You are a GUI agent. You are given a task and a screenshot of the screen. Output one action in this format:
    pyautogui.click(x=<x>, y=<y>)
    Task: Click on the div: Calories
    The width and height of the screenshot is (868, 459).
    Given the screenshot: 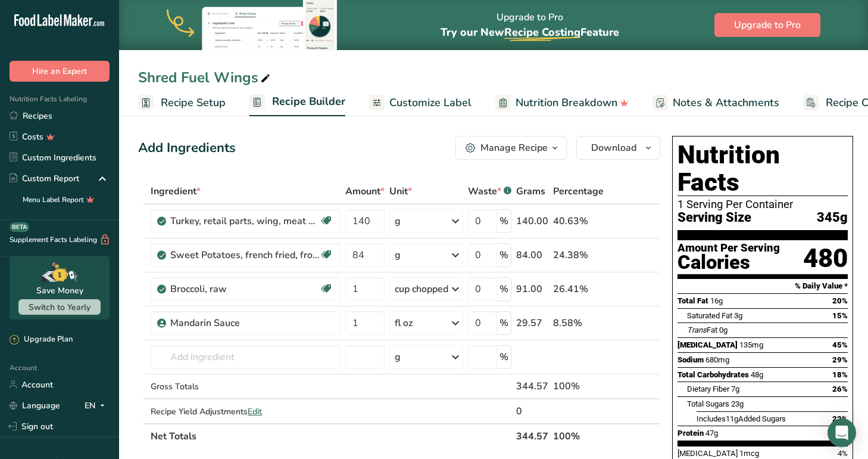 What is the action you would take?
    pyautogui.click(x=729, y=262)
    